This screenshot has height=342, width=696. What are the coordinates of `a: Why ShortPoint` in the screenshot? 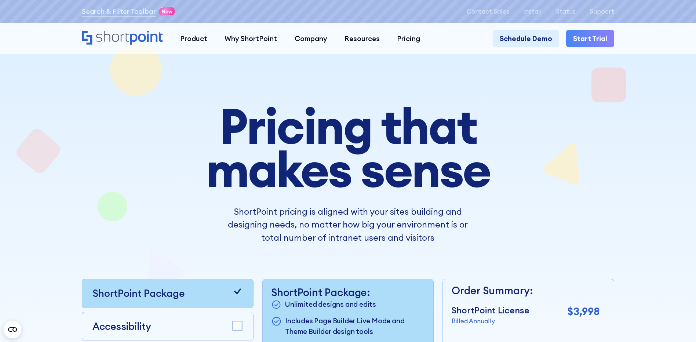 It's located at (251, 38).